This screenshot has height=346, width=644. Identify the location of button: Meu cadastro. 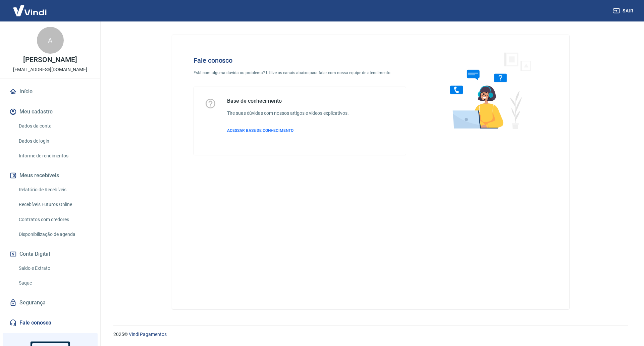
(50, 112).